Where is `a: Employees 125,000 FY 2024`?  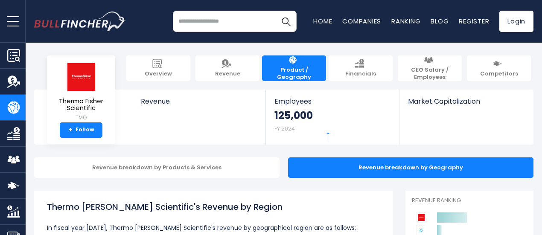
a: Employees 125,000 FY 2024 is located at coordinates (332, 117).